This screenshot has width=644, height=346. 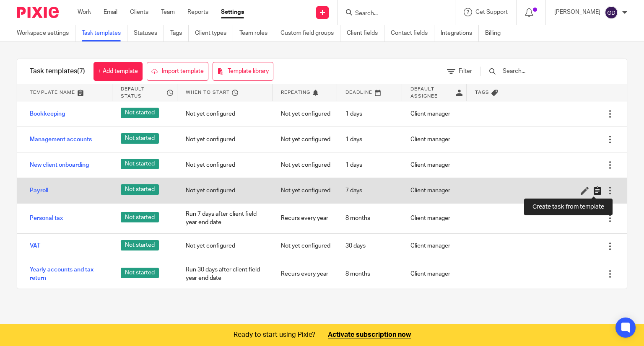 What do you see at coordinates (366, 33) in the screenshot?
I see `a: Client fields` at bounding box center [366, 33].